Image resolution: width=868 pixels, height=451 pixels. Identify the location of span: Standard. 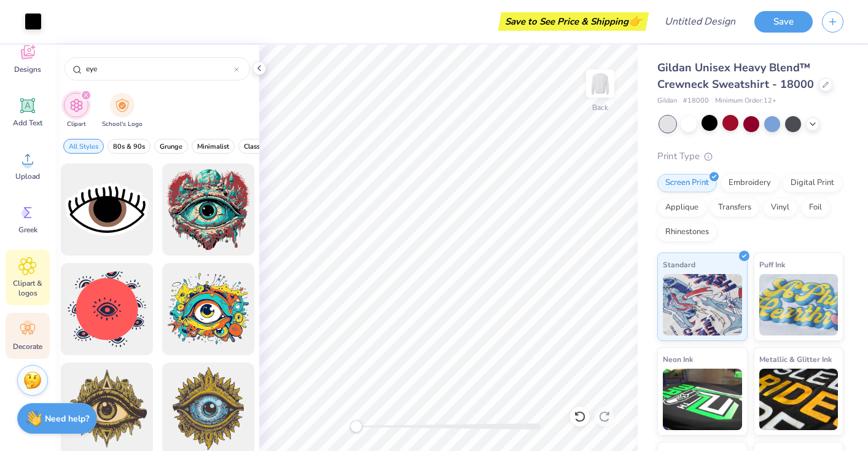
(678, 264).